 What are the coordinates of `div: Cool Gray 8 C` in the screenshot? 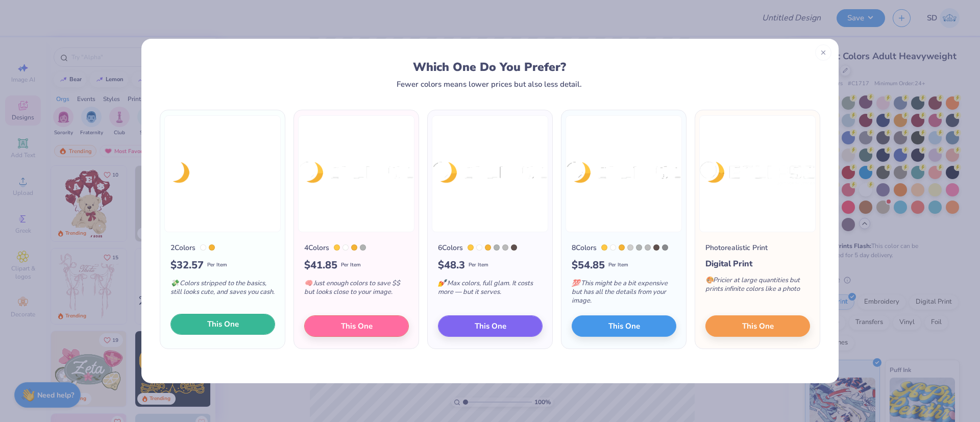 It's located at (665, 247).